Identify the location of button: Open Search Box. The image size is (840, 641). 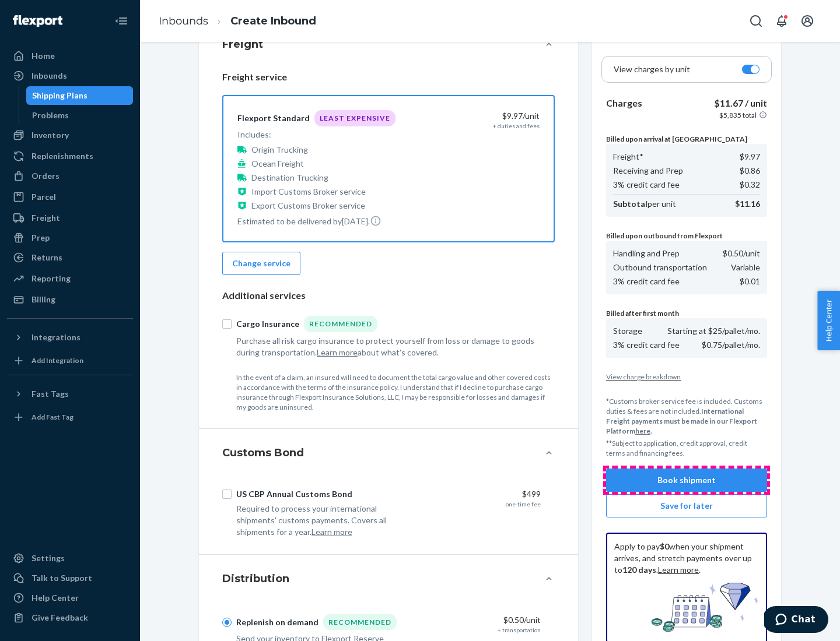
(756, 21).